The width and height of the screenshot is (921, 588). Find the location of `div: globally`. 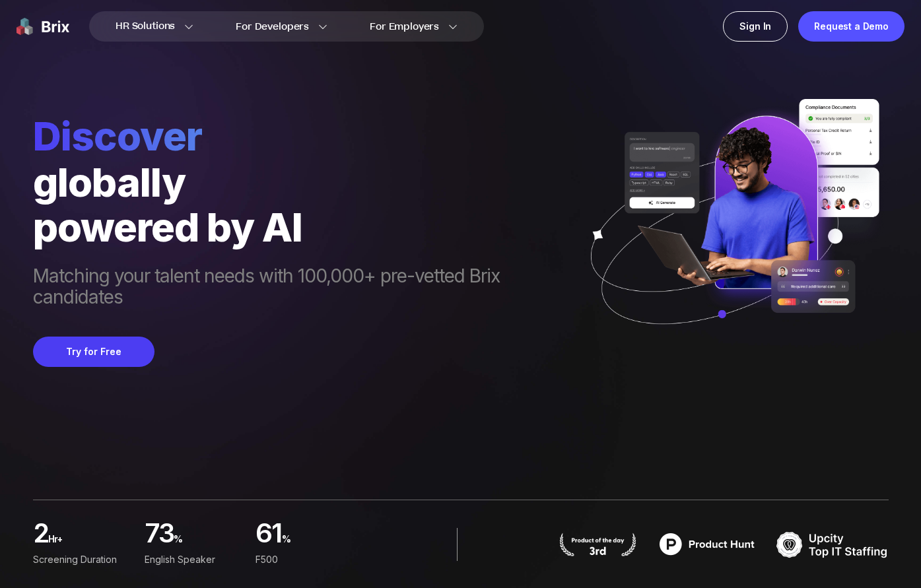

div: globally is located at coordinates (303, 182).